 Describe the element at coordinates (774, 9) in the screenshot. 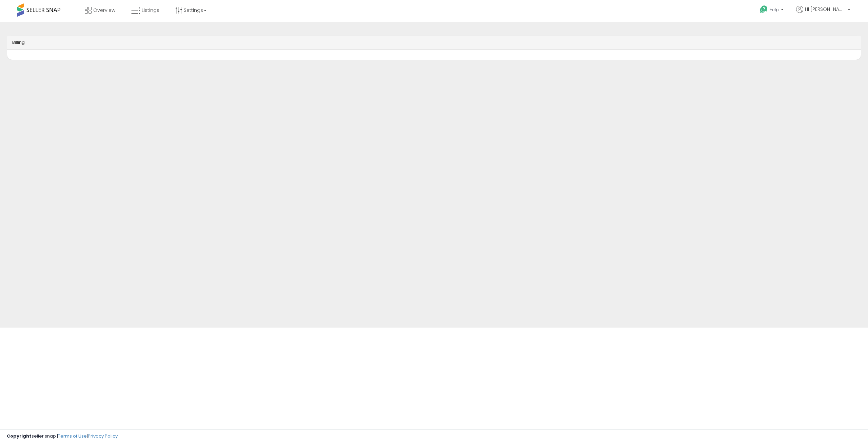

I see `span: Help` at that location.